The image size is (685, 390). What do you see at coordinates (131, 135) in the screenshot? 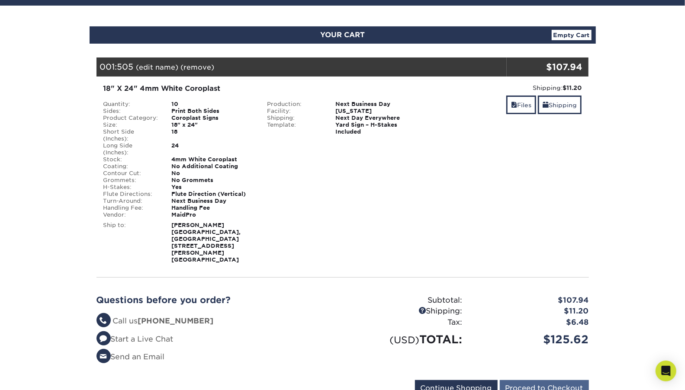
I see `div: Short Side (Inches):` at bounding box center [131, 135].